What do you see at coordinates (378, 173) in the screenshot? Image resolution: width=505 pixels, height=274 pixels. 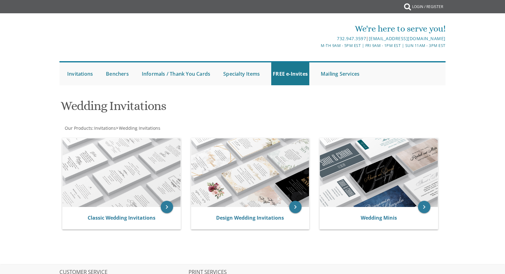 I see `img: Wedding Minis` at bounding box center [378, 173].